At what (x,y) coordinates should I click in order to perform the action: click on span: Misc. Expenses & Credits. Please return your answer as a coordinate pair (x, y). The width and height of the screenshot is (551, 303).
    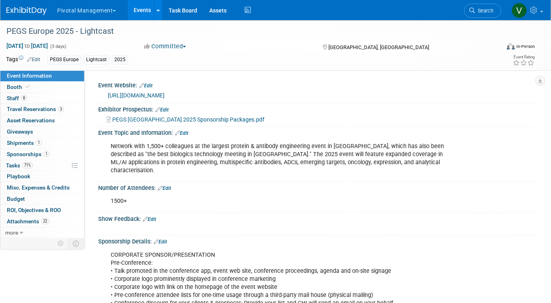
    Looking at the image, I should click on (38, 187).